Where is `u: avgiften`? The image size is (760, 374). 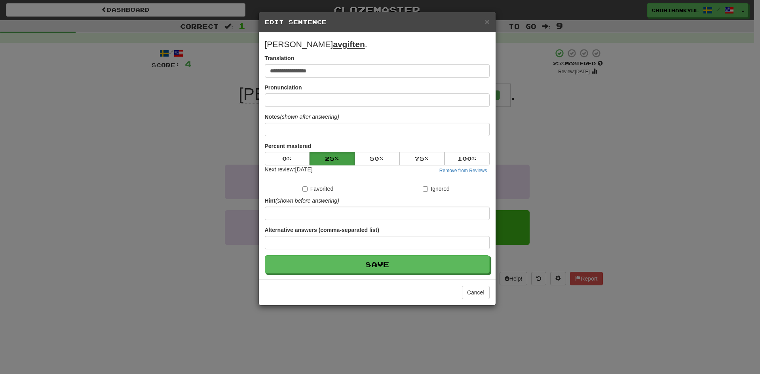
u: avgiften is located at coordinates (349, 44).